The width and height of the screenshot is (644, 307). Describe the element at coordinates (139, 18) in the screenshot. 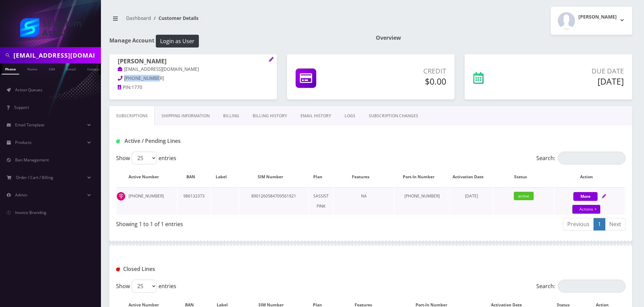

I see `a: Dashboard` at that location.